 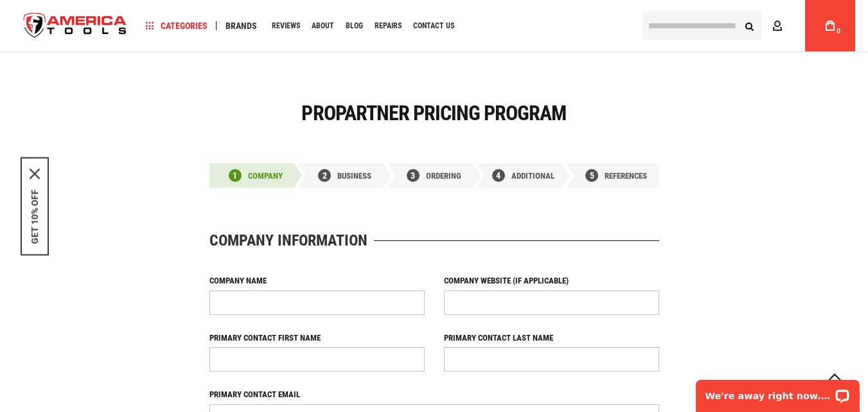 I want to click on span: Contact Us, so click(x=433, y=25).